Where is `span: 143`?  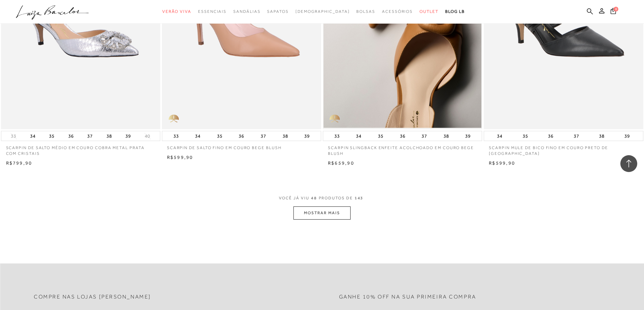
span: 143 is located at coordinates (359, 198).